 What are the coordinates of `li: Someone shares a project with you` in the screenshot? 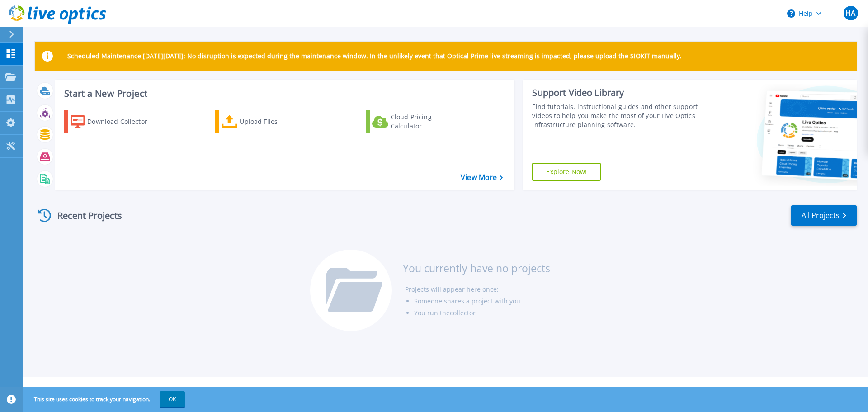 It's located at (482, 301).